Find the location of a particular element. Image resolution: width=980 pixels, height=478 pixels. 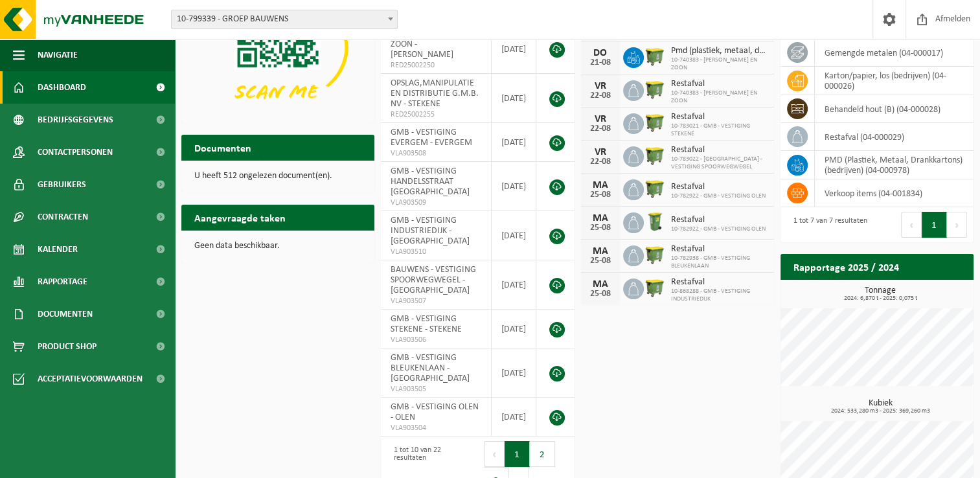

td: verkoop items (04-001834) is located at coordinates (894, 193).